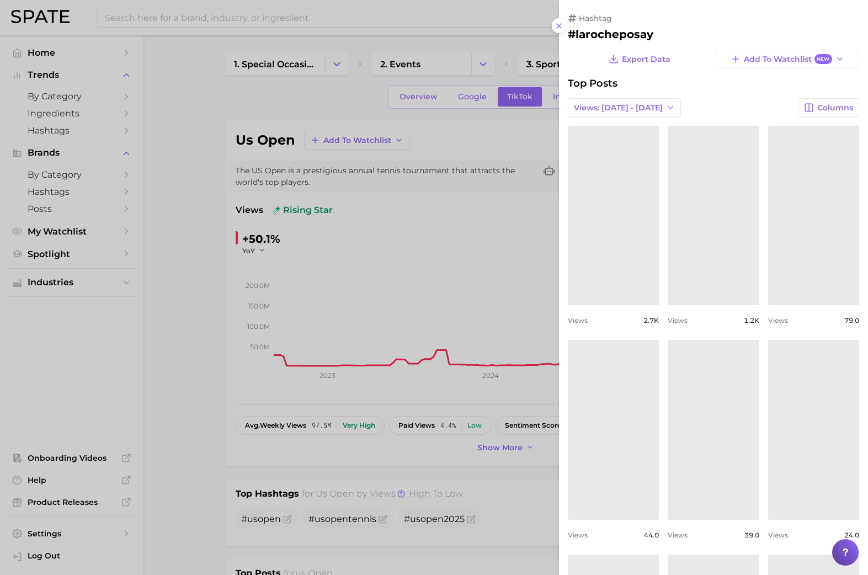 The image size is (868, 575). What do you see at coordinates (595, 18) in the screenshot?
I see `span: hashtag` at bounding box center [595, 18].